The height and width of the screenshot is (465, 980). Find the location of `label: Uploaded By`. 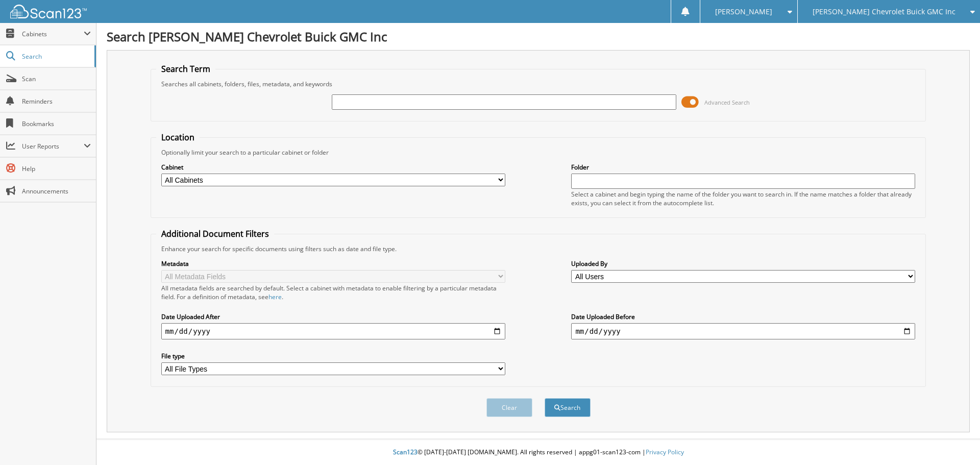

label: Uploaded By is located at coordinates (743, 264).